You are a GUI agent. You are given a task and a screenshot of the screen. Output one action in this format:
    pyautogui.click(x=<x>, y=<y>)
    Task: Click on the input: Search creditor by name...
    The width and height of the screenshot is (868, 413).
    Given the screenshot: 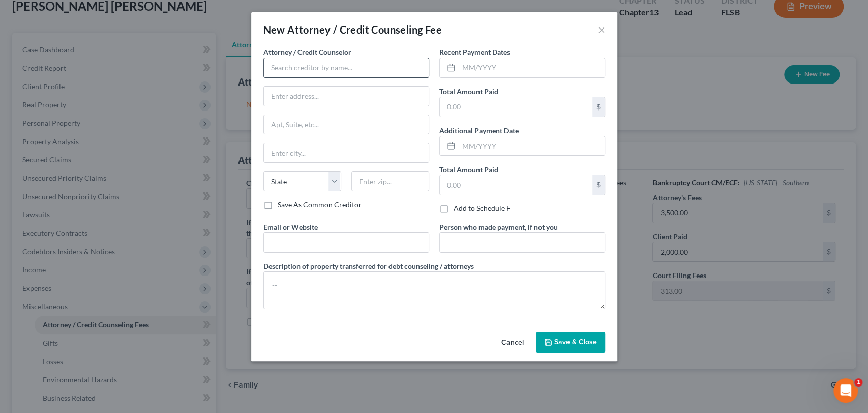 What is the action you would take?
    pyautogui.click(x=346, y=68)
    